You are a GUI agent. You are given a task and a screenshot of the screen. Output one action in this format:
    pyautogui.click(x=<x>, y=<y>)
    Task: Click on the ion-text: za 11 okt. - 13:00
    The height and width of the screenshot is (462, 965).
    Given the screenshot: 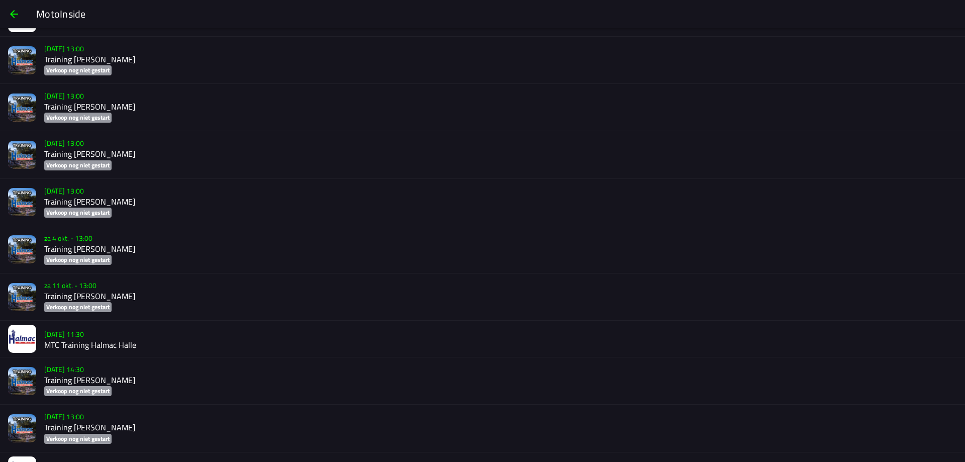 What is the action you would take?
    pyautogui.click(x=70, y=285)
    